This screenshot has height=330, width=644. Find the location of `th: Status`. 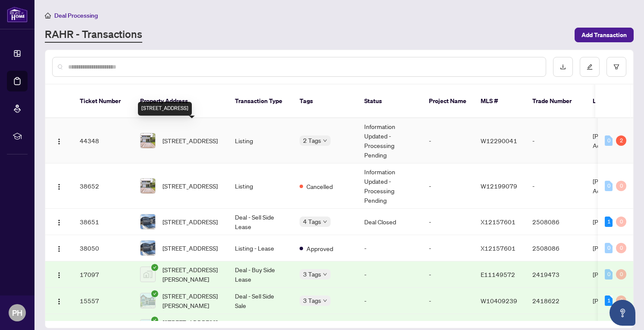

th: Status is located at coordinates (390, 101).